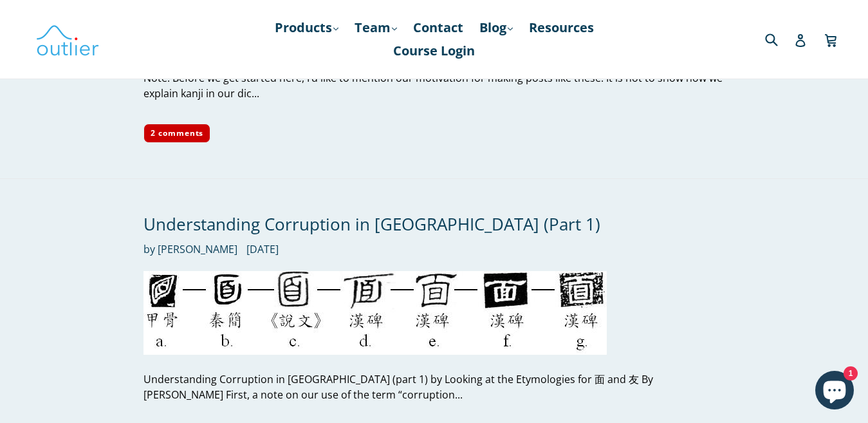  Describe the element at coordinates (496, 27) in the screenshot. I see `a: Blog` at that location.